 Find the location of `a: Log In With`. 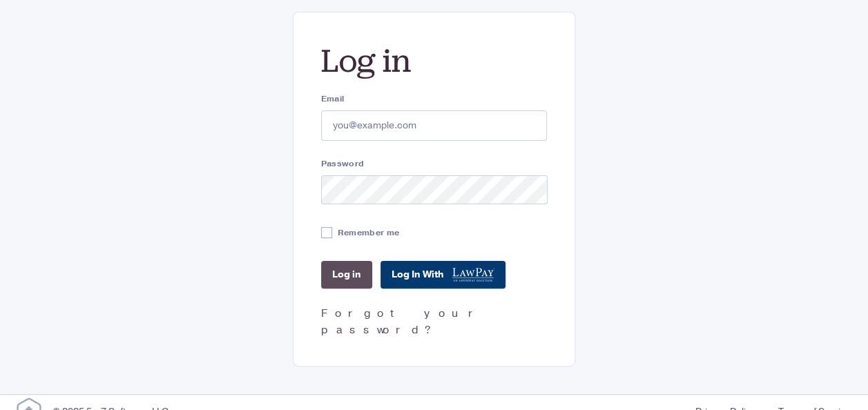

a: Log In With is located at coordinates (443, 275).